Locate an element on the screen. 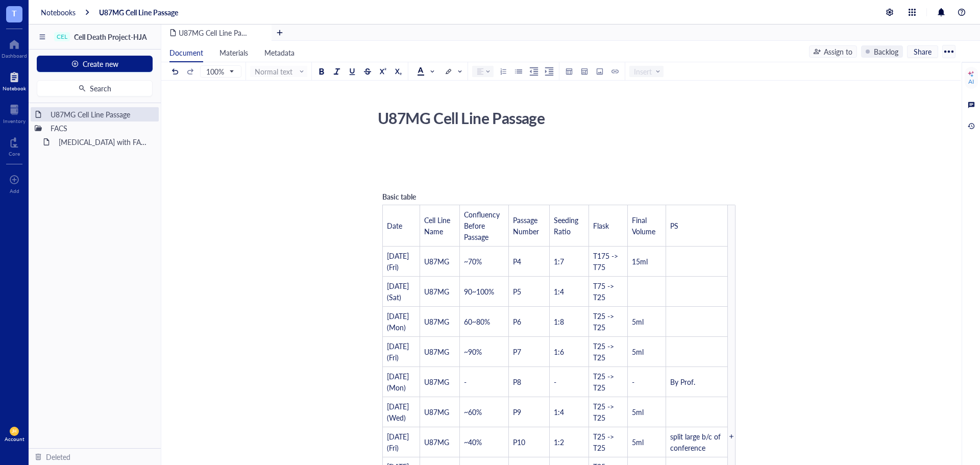 The height and width of the screenshot is (465, 980). span: P10 is located at coordinates (519, 442).